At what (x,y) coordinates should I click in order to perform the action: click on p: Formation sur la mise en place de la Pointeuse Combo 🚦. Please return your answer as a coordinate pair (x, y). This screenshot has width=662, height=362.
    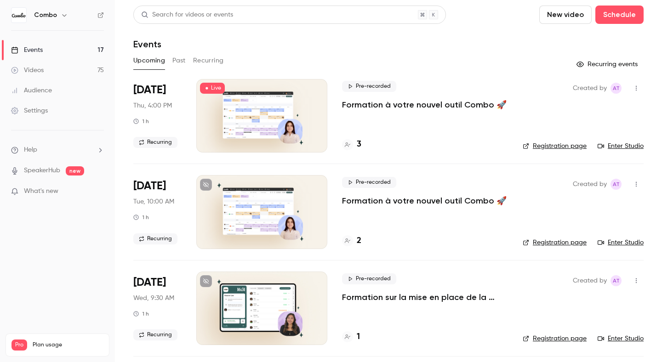
    Looking at the image, I should click on (425, 297).